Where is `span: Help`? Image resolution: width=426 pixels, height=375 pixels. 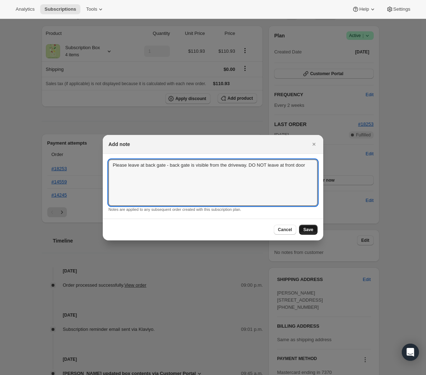 span: Help is located at coordinates (364, 9).